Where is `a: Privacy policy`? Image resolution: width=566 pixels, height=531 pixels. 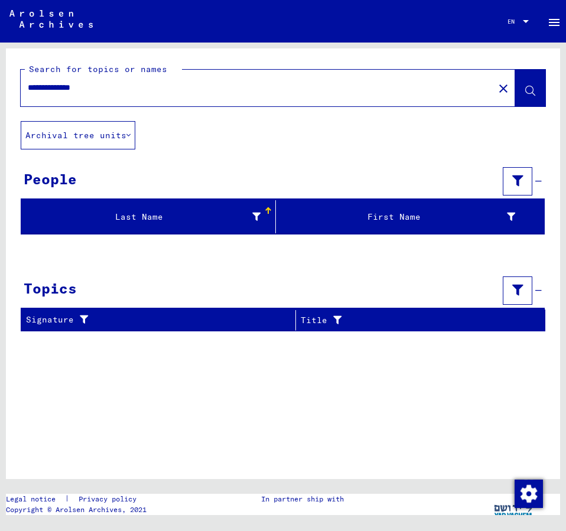 a: Privacy policy is located at coordinates (110, 499).